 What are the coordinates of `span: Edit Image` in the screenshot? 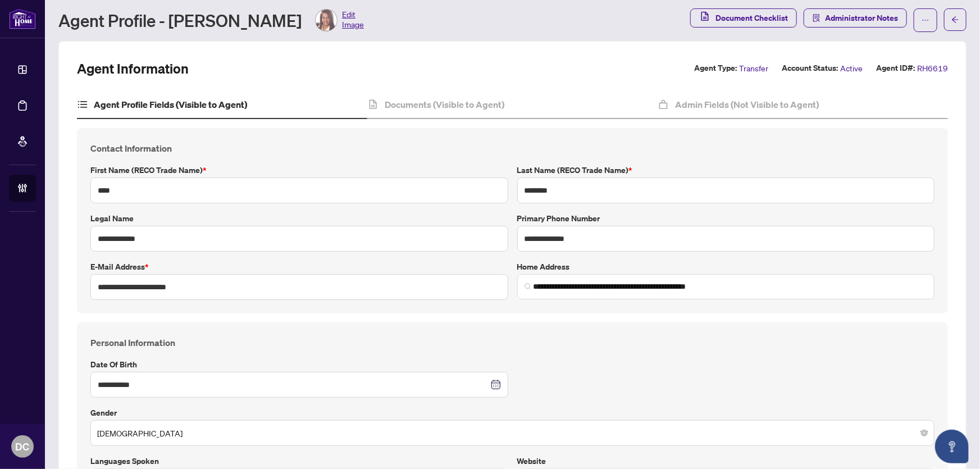 It's located at (353, 20).